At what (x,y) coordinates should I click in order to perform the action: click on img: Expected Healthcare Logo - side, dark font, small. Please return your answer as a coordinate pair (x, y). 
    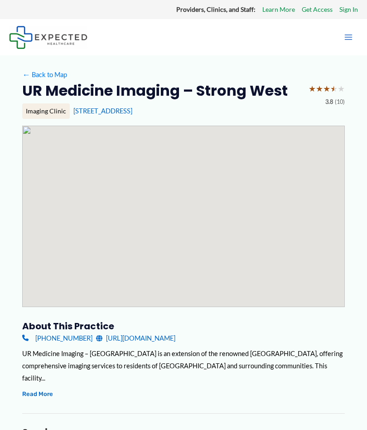
    Looking at the image, I should click on (48, 37).